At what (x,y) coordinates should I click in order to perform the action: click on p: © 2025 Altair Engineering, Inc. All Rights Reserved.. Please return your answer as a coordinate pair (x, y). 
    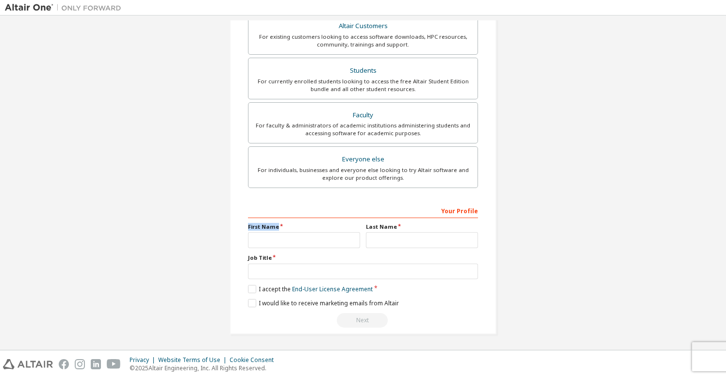
    Looking at the image, I should click on (204, 368).